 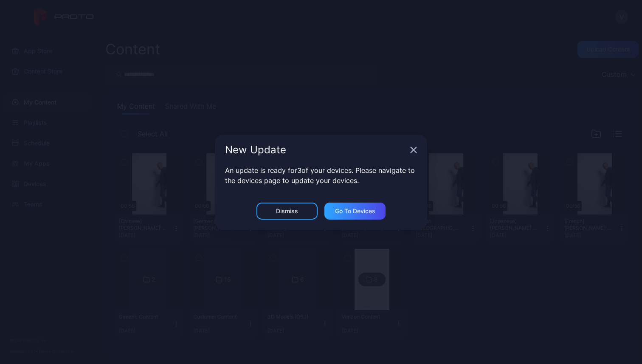 What do you see at coordinates (287, 211) in the screenshot?
I see `button: Dismiss` at bounding box center [287, 211].